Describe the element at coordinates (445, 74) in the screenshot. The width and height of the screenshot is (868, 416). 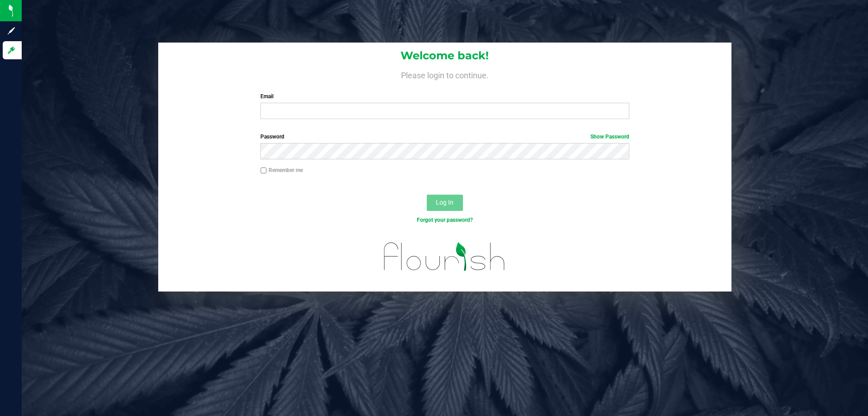
I see `h4: Please login to continue.` at that location.